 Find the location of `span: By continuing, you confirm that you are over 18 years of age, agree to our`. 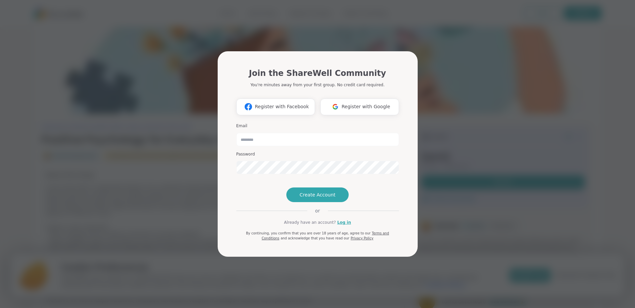

span: By continuing, you confirm that you are over 18 years of age, agree to our is located at coordinates (308, 233).